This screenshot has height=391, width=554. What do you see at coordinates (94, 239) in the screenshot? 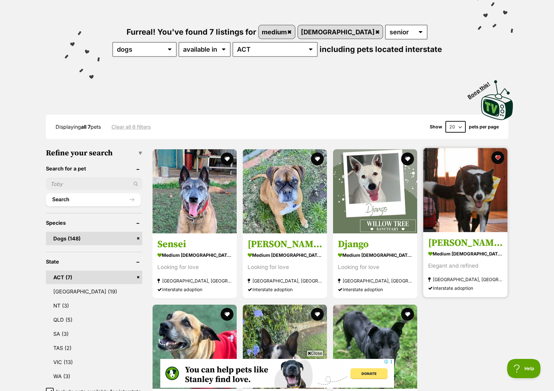
I see `a: Dogs (148)` at bounding box center [94, 239].